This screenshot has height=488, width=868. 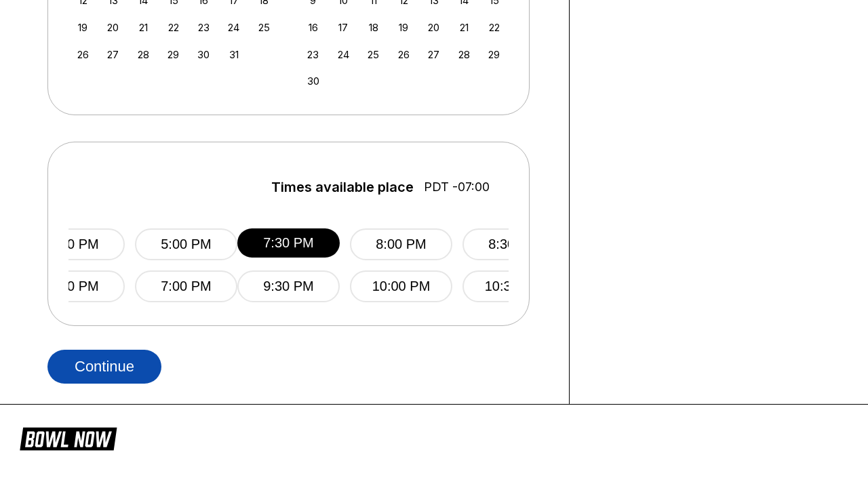 I want to click on div: Choose Wednesday, November 26th, 2025, so click(x=403, y=55).